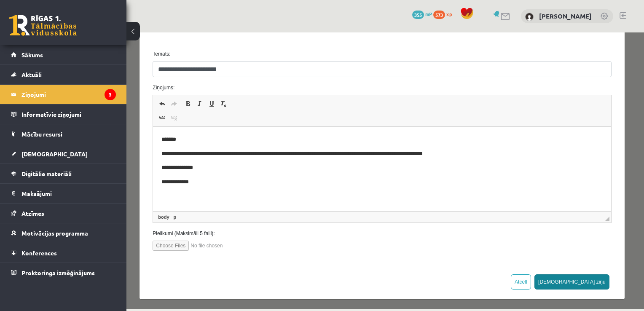 The image size is (644, 311). Describe the element at coordinates (394, 249) in the screenshot. I see `button: Atcelt` at that location.